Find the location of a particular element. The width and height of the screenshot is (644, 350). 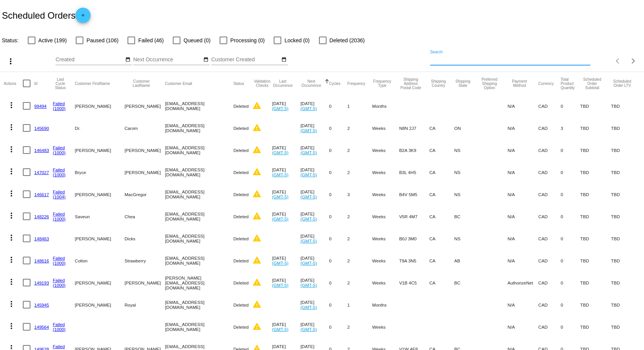

a: 148463 is located at coordinates (41, 238).